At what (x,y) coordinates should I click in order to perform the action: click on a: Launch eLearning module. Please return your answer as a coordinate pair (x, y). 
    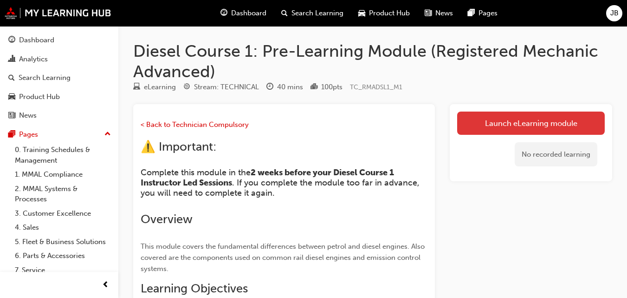
    Looking at the image, I should click on (531, 123).